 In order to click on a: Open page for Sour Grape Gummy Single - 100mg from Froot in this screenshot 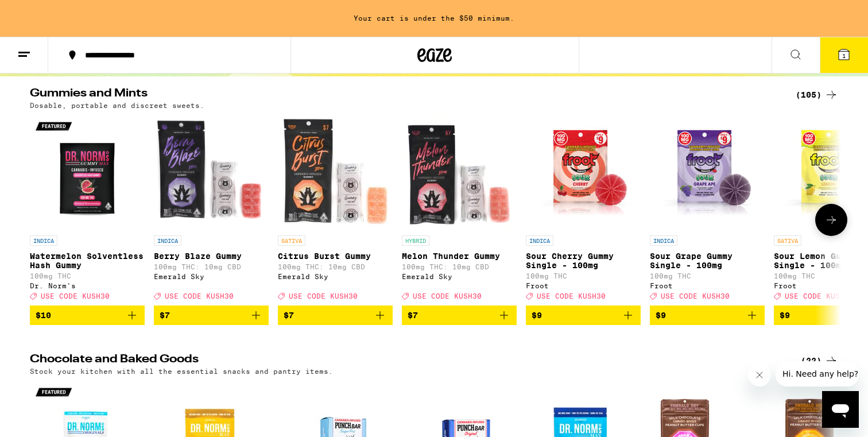, I will do `click(707, 211)`.